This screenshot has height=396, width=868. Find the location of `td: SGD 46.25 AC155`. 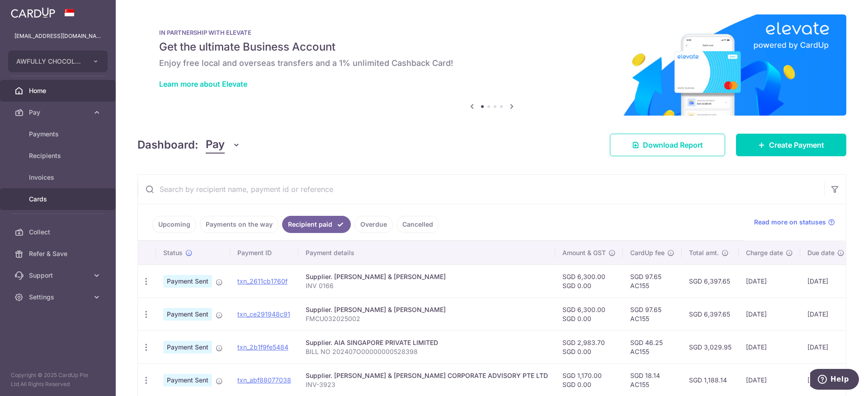

td: SGD 46.25 AC155 is located at coordinates (652, 347).